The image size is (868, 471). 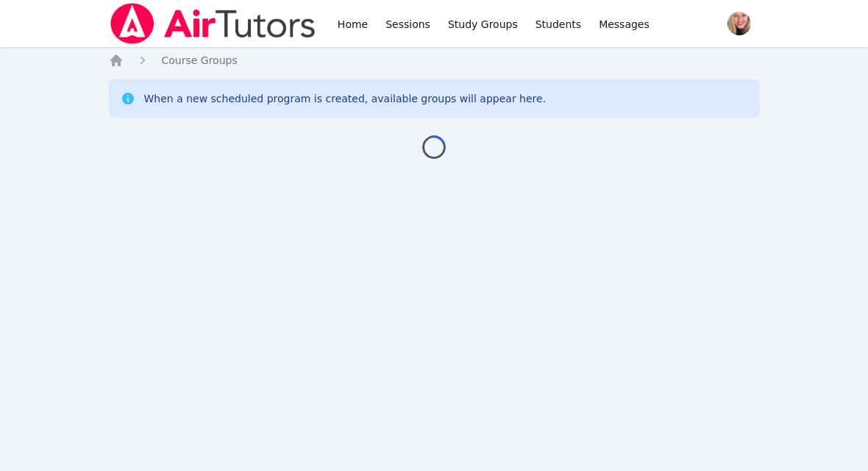 I want to click on img: Air Tutors, so click(x=212, y=24).